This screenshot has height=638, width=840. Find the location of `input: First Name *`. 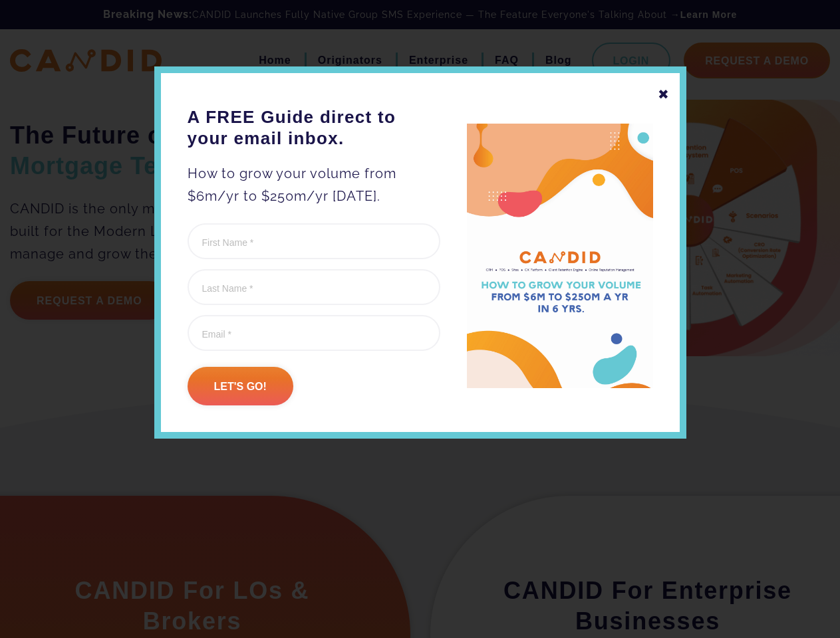

input: First Name * is located at coordinates (314, 242).